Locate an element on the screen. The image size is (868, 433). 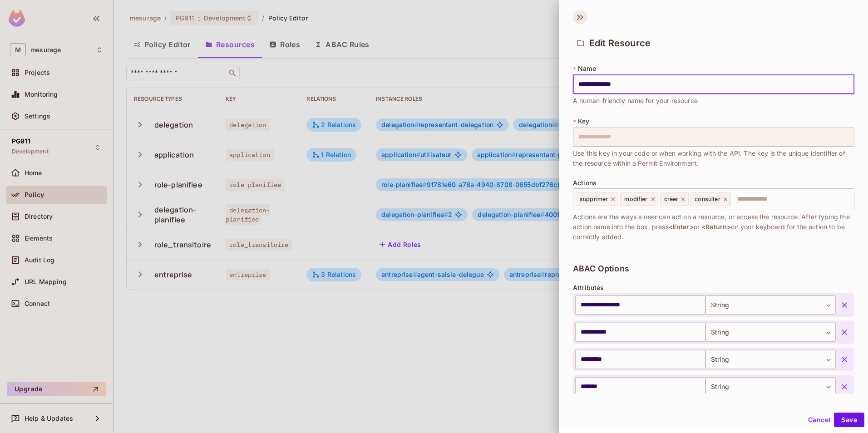
span: Attributes is located at coordinates (588, 288).